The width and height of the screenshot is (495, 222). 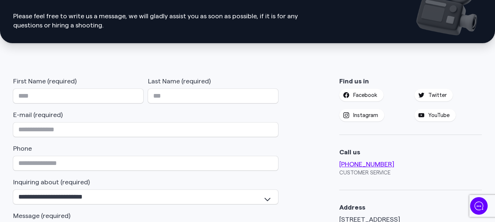 What do you see at coordinates (17, 18) in the screenshot?
I see `img: Company Logo` at bounding box center [17, 18].